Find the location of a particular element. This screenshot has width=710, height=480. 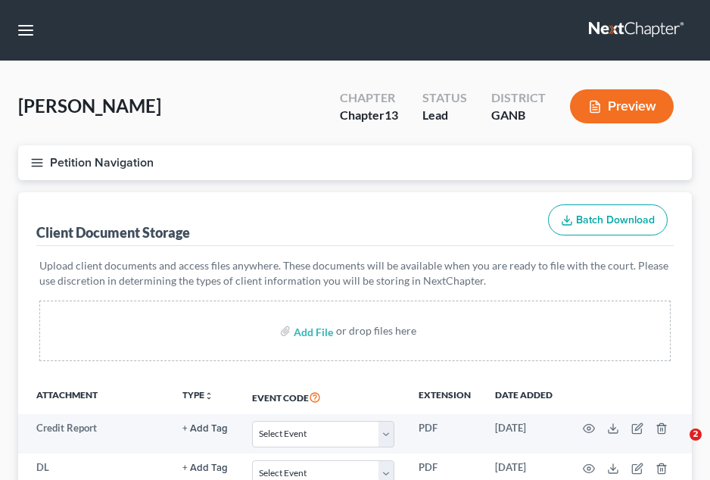

span: 2 is located at coordinates (696, 435).